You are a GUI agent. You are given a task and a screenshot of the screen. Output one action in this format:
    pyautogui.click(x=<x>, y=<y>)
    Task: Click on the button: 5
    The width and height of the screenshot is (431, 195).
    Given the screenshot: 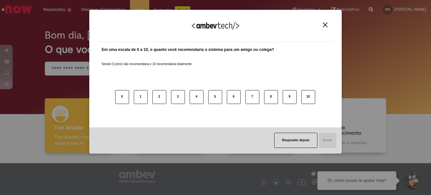 What is the action you would take?
    pyautogui.click(x=215, y=97)
    